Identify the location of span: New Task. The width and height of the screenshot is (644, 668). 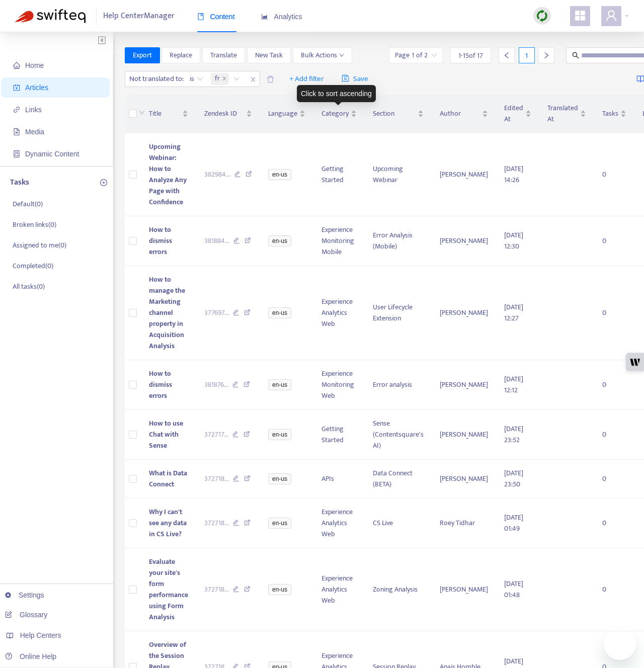
(269, 55).